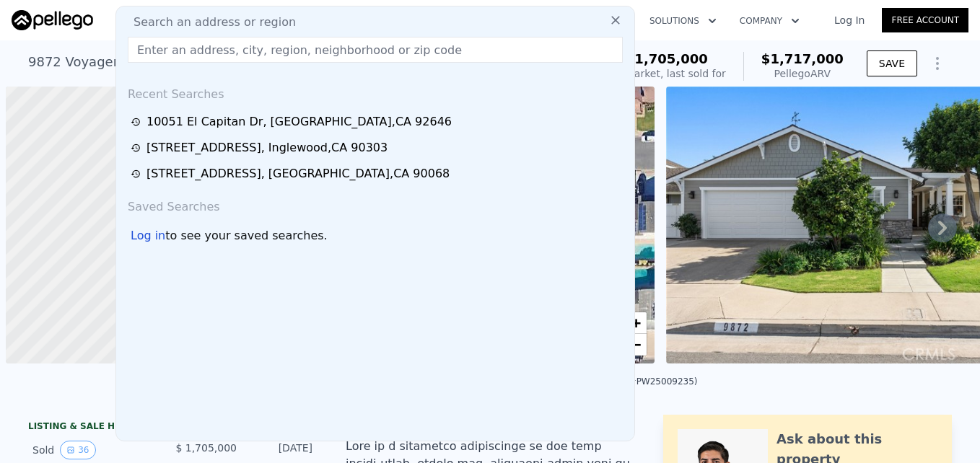  I want to click on button: Show Options, so click(938, 63).